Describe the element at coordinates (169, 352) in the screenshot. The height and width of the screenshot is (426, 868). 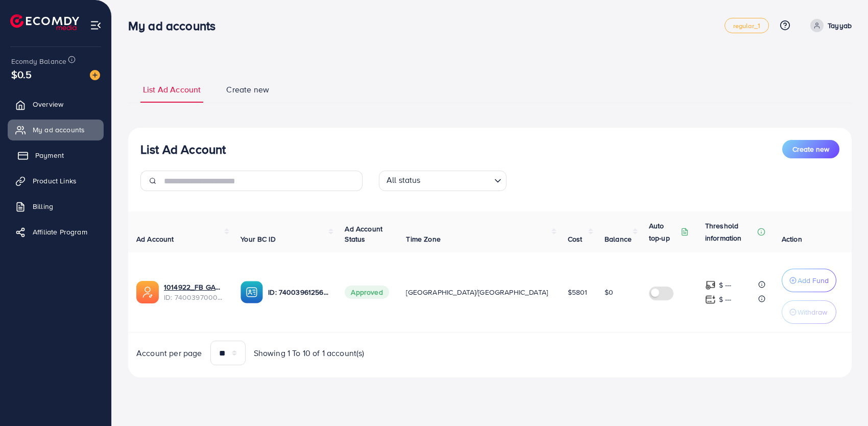
I see `span: Account per page` at that location.